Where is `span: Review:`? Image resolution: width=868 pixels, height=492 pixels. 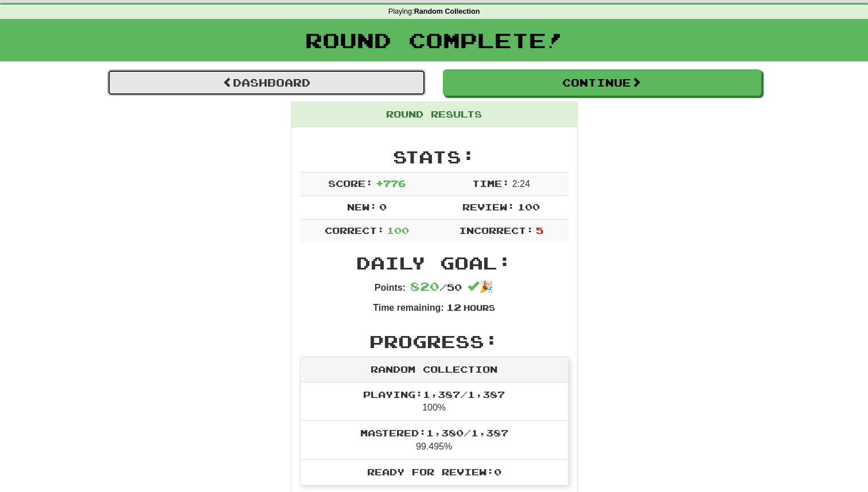
span: Review: is located at coordinates (488, 207).